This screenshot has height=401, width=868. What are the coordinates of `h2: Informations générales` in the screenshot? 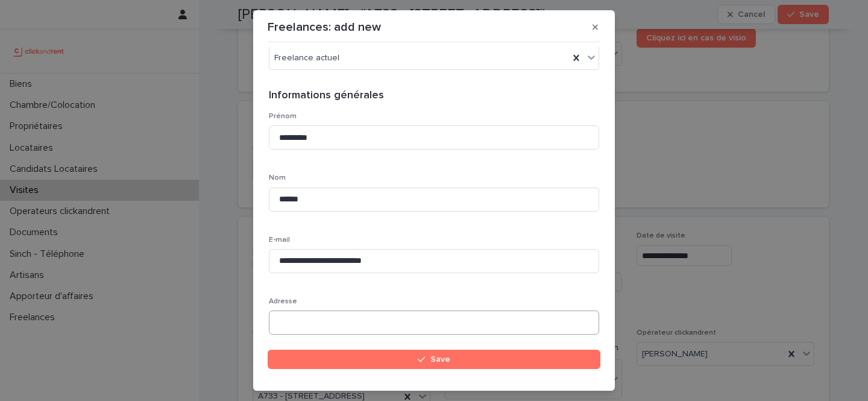 It's located at (327, 96).